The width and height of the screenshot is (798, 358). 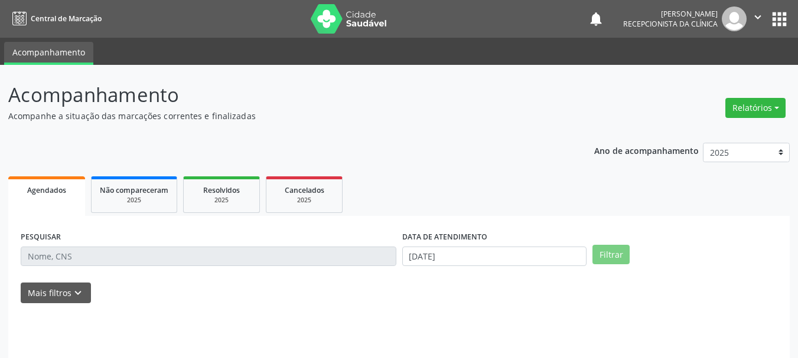 I want to click on p: Acompanhe a situação das marcações correntes e finalizadas, so click(x=282, y=116).